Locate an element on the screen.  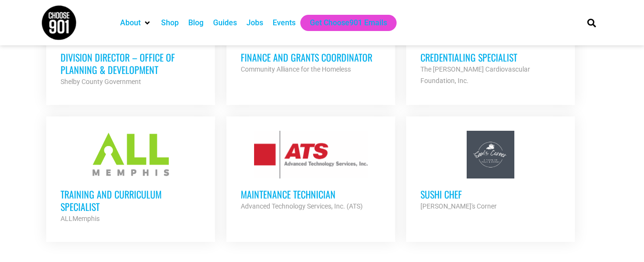
a: Guides is located at coordinates (225, 23).